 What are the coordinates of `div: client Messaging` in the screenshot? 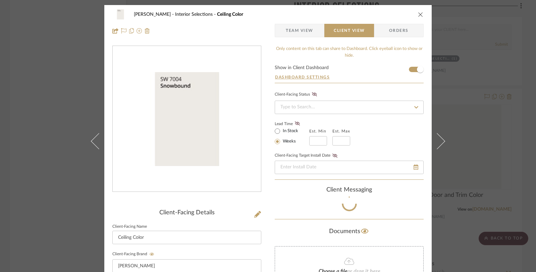 It's located at (349, 190).